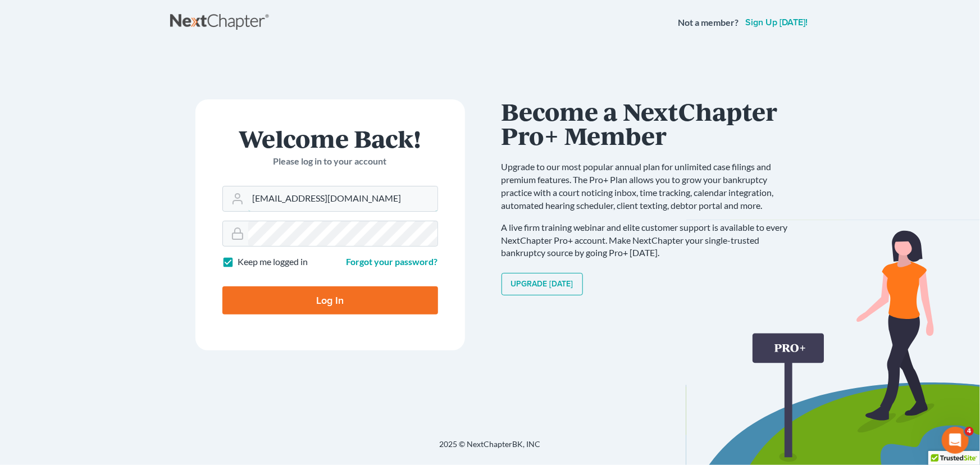 The height and width of the screenshot is (465, 980). Describe the element at coordinates (709, 23) in the screenshot. I see `strong: Not a member?` at that location.